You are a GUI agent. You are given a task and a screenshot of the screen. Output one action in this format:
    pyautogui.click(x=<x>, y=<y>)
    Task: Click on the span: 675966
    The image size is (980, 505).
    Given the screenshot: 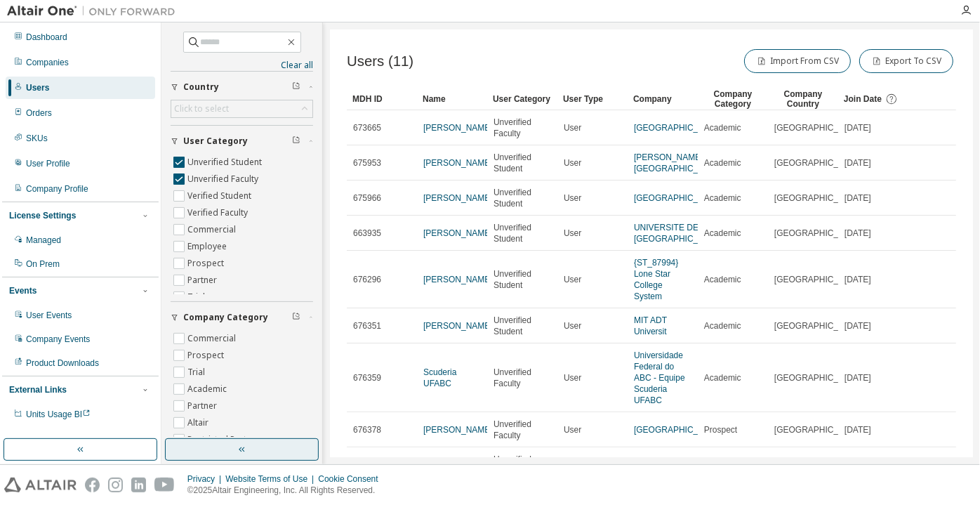 What is the action you would take?
    pyautogui.click(x=367, y=198)
    